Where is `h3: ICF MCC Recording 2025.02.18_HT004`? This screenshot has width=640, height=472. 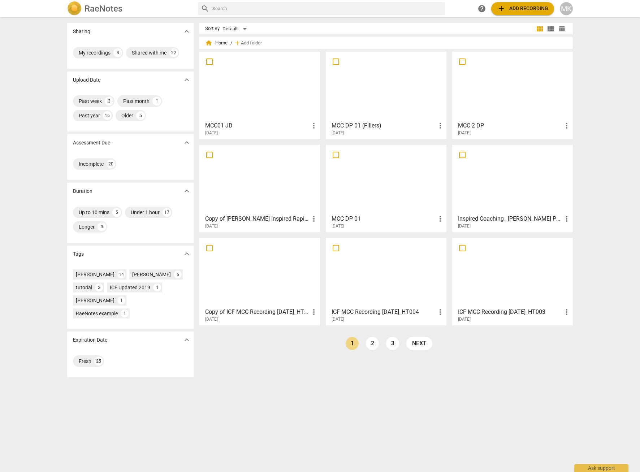
h3: ICF MCC Recording 2025.02.18_HT004 is located at coordinates (384, 312).